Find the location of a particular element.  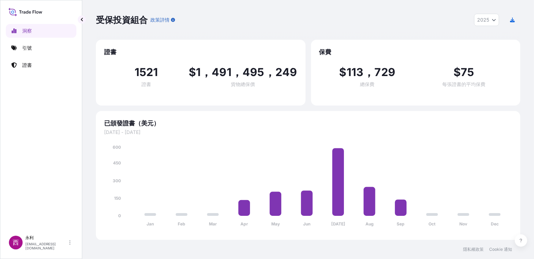

tspan: Sep is located at coordinates (400, 224).